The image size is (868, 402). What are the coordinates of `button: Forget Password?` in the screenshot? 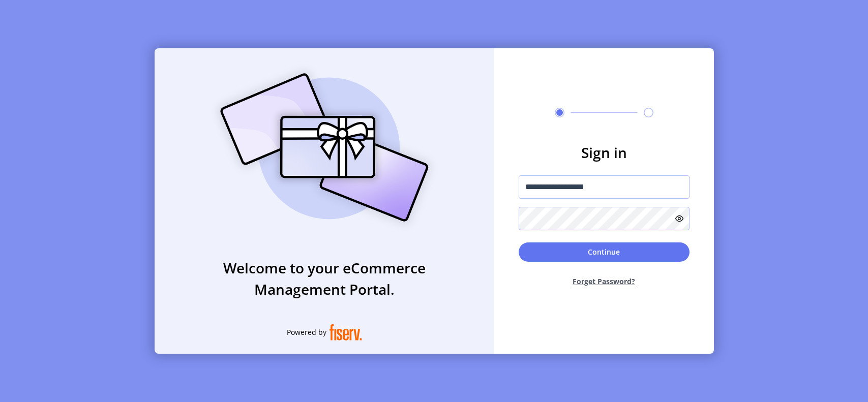 It's located at (604, 281).